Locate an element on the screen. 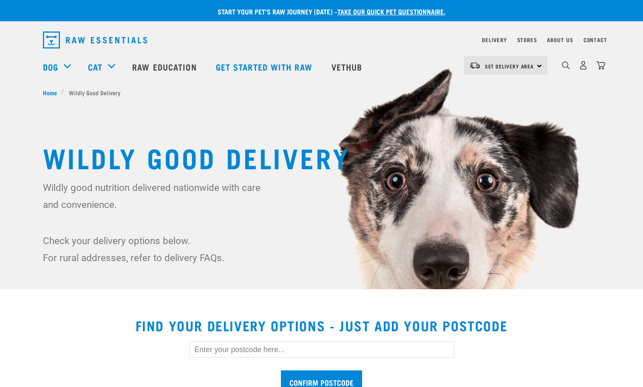 This screenshot has width=643, height=387. nav: breadcrumbs is located at coordinates (322, 92).